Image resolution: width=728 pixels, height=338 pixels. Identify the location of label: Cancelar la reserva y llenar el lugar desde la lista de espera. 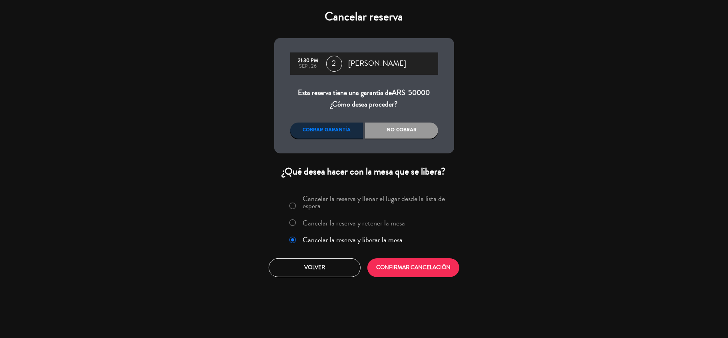
(376, 202).